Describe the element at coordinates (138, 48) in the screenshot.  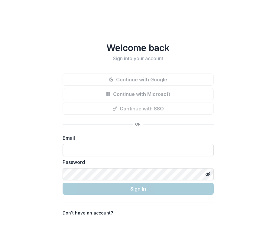
I see `h1: Welcome back` at that location.